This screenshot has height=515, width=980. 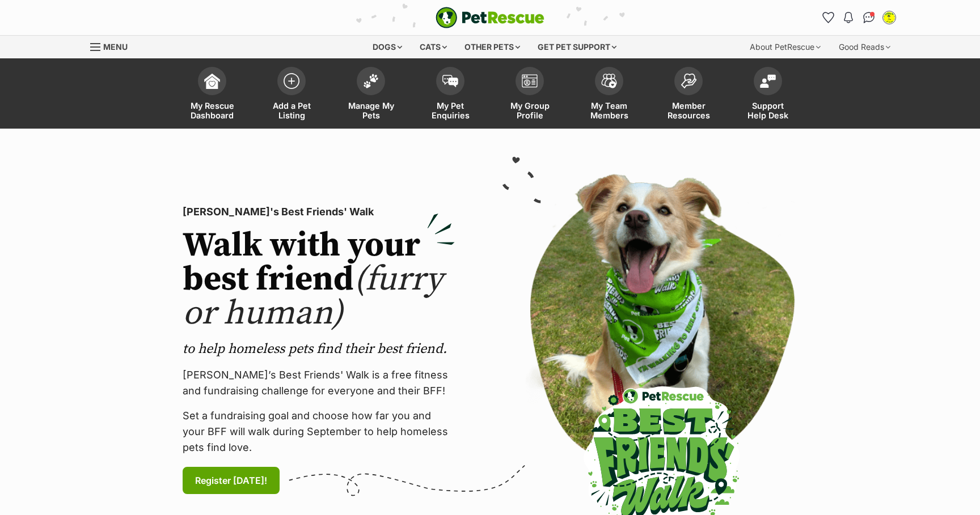 What do you see at coordinates (609, 110) in the screenshot?
I see `span: My Team Members` at bounding box center [609, 110].